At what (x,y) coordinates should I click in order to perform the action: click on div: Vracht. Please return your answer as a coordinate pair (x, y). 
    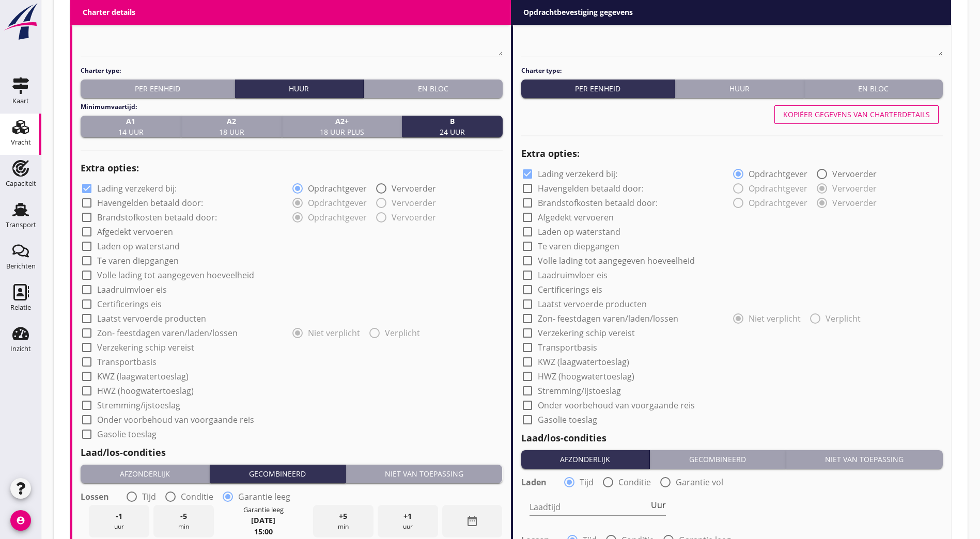
    Looking at the image, I should click on (20, 142).